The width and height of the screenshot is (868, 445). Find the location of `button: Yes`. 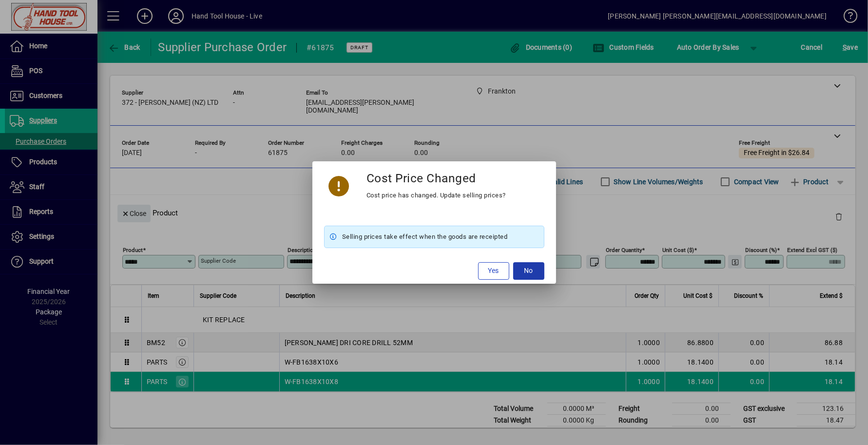

button: Yes is located at coordinates (494, 271).